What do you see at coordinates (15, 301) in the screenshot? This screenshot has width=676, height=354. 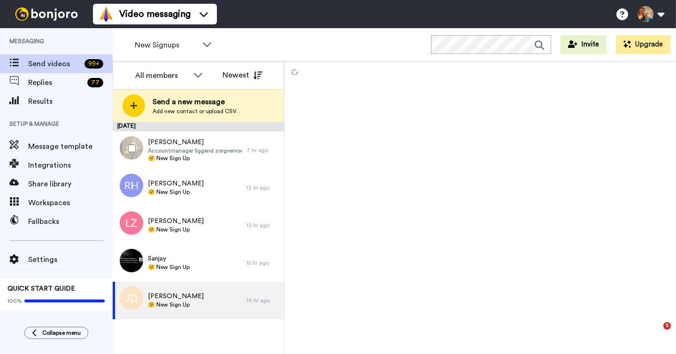 I see `span: 100%` at bounding box center [15, 301].